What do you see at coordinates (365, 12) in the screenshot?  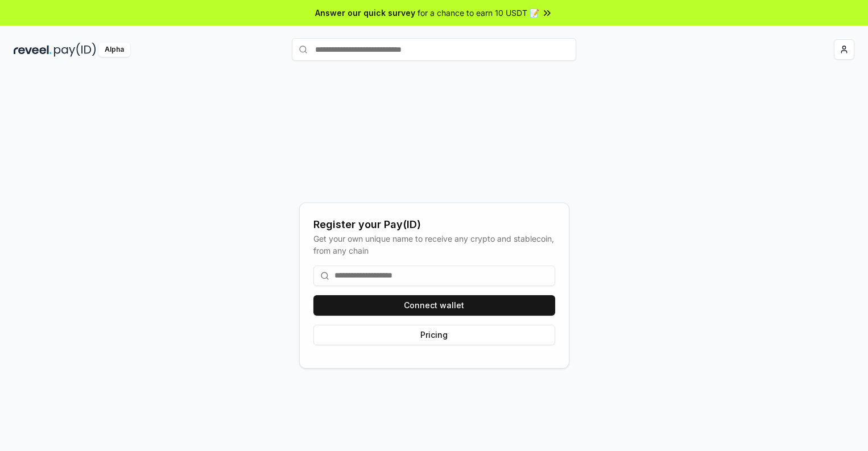 I see `span: Answer our quick survey` at bounding box center [365, 12].